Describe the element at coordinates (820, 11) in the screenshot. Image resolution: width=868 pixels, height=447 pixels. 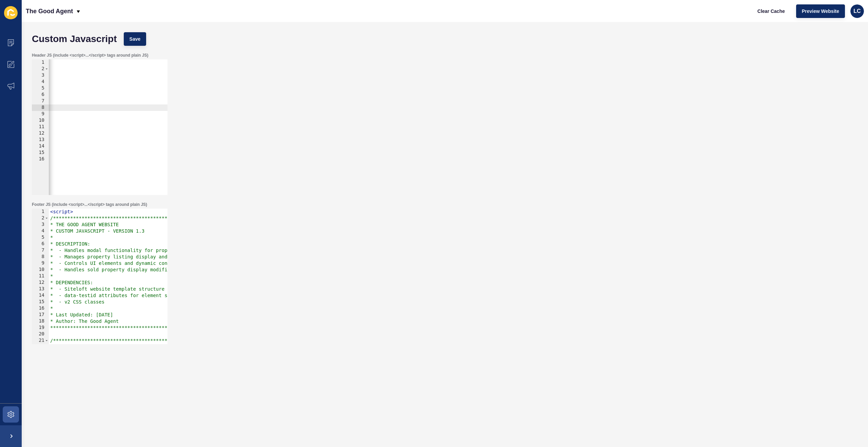
I see `span: Preview Website` at that location.